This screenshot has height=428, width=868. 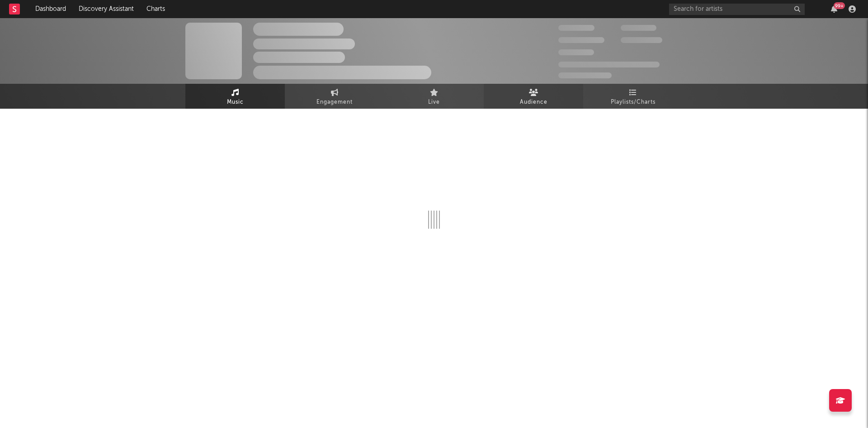 I want to click on div: 99 +, so click(x=840, y=5).